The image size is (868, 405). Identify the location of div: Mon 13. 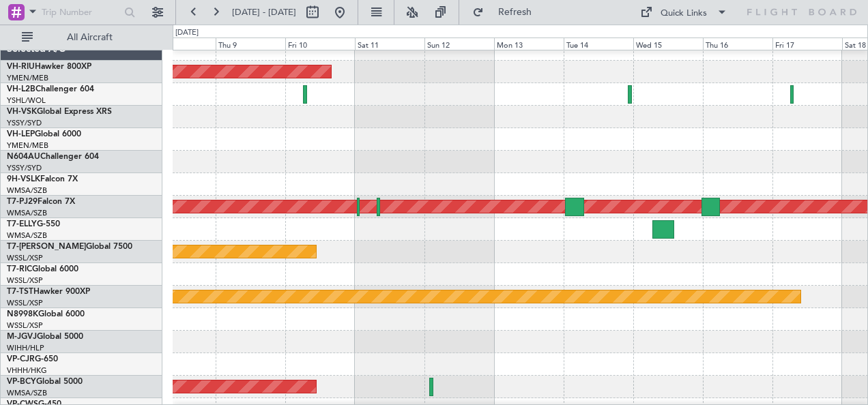
(529, 44).